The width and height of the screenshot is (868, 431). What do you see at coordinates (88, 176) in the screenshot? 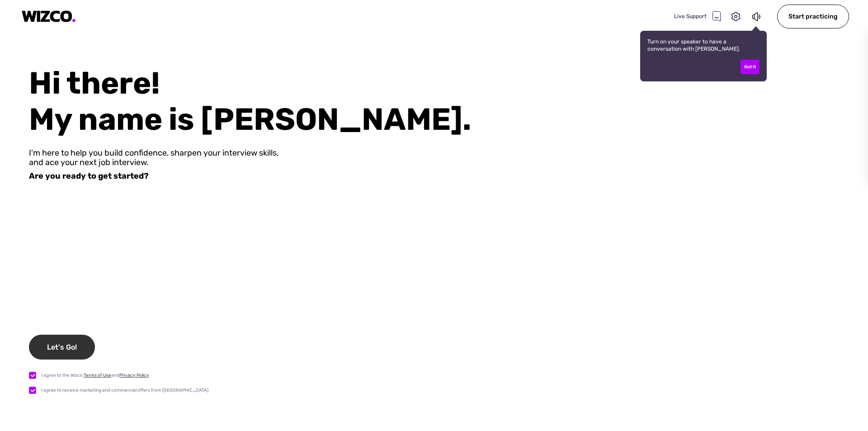
I see `div: Are you ready to get started?` at bounding box center [88, 176].